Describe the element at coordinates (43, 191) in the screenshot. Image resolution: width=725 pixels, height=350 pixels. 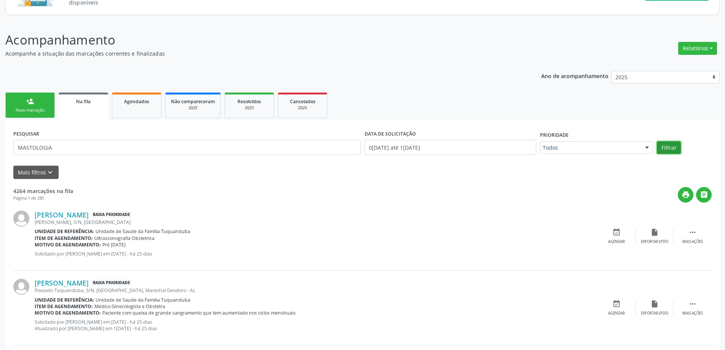
I see `strong: 4264 marcações na fila` at that location.